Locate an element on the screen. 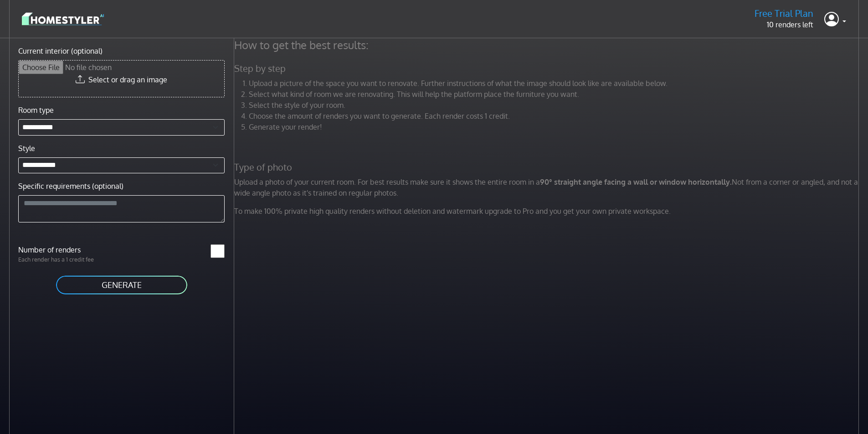  label: Style is located at coordinates (26, 149).